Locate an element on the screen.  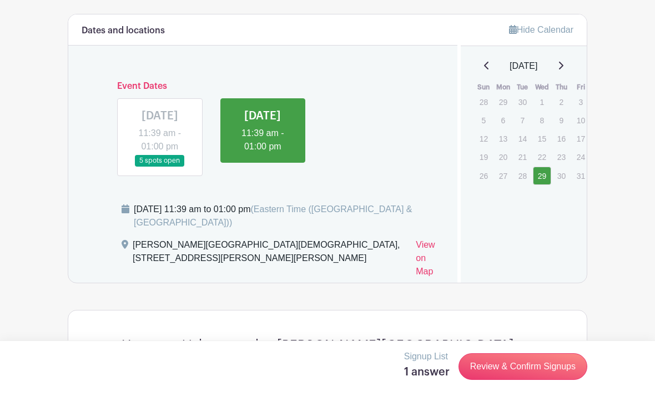
p: 29 is located at coordinates (503, 102).